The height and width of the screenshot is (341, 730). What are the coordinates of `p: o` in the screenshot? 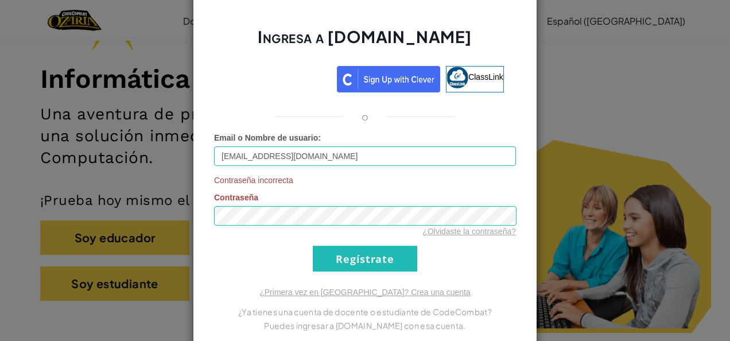 It's located at (365, 116).